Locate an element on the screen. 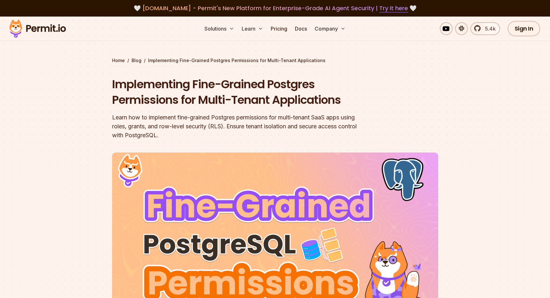 Image resolution: width=550 pixels, height=298 pixels. a: Try it here is located at coordinates (394, 8).